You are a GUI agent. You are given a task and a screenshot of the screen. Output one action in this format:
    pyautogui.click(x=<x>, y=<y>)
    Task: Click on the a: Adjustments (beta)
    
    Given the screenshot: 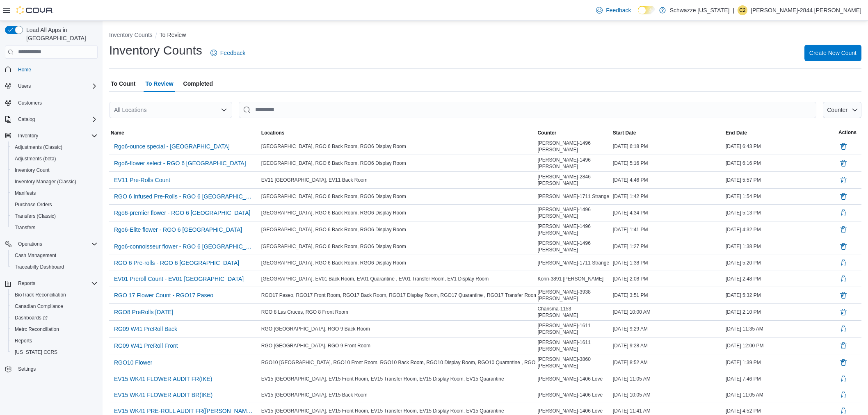 What is the action you would take?
    pyautogui.click(x=36, y=159)
    